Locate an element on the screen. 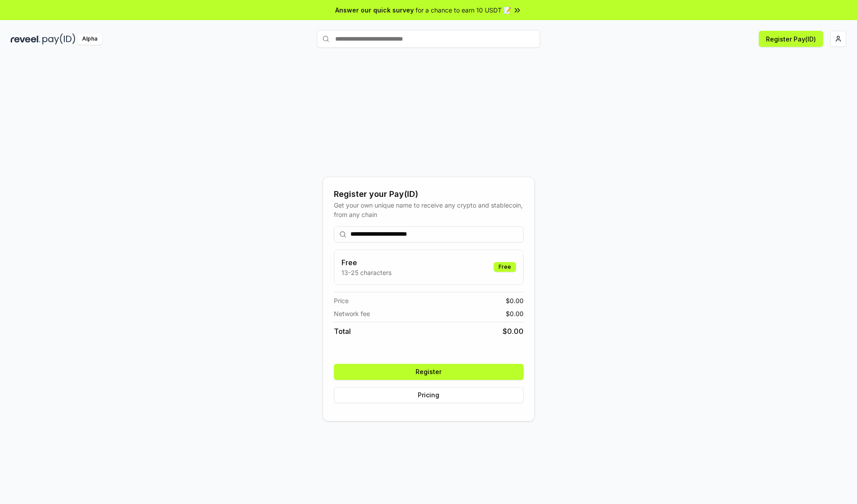 This screenshot has height=504, width=857. span: Price is located at coordinates (341, 301).